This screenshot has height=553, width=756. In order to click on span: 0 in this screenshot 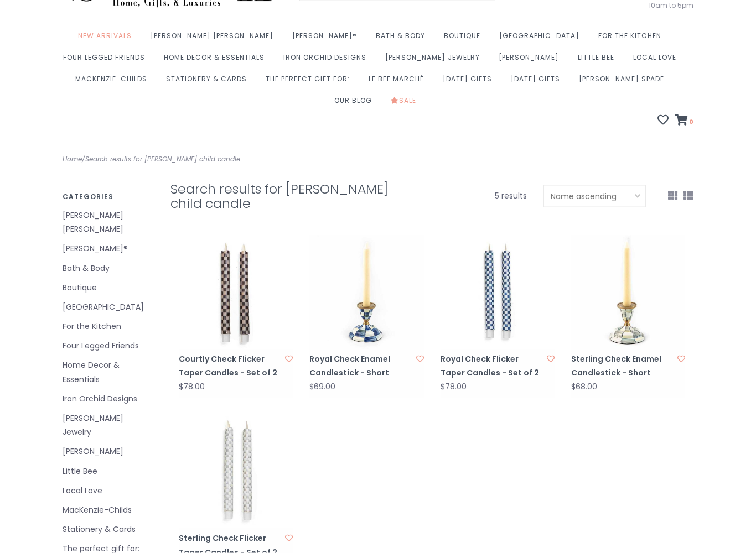, I will do `click(690, 122)`.